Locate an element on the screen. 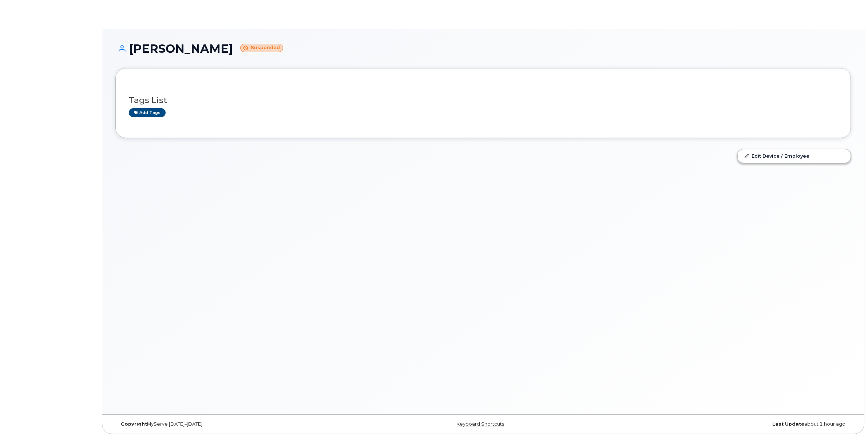 This screenshot has width=868, height=434. strong: Last Update is located at coordinates (789, 424).